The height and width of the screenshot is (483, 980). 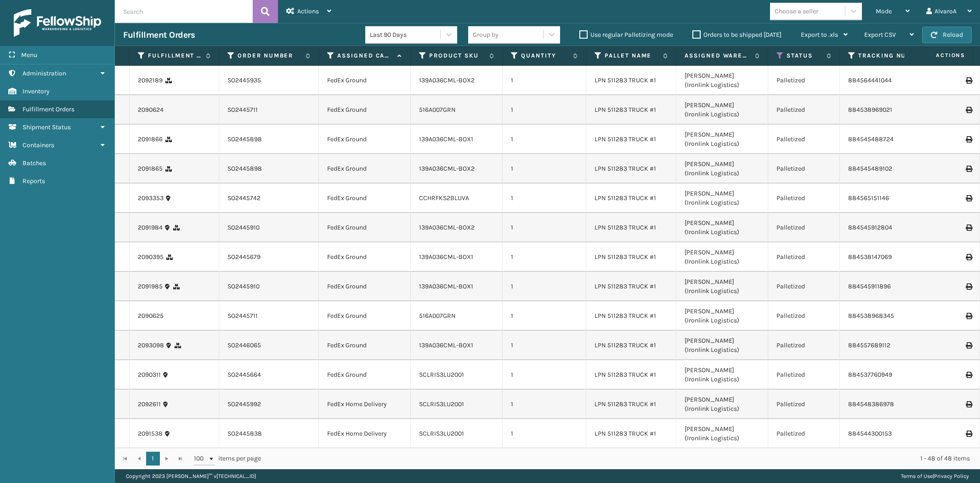 I want to click on span: Export to .xls, so click(x=819, y=34).